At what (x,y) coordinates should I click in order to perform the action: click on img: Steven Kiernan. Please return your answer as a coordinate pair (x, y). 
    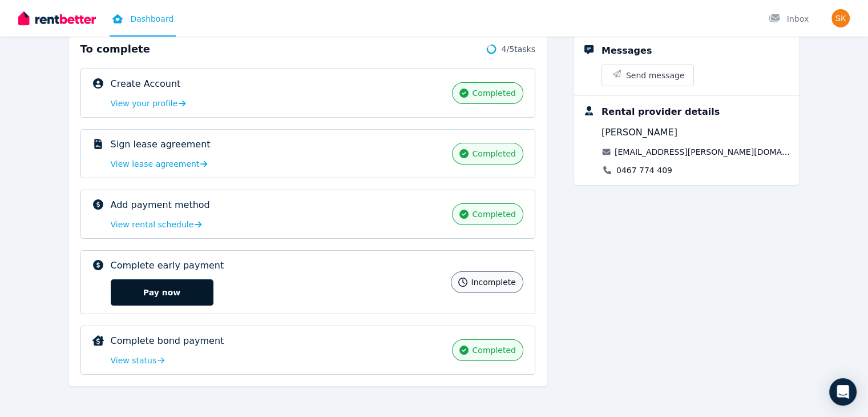
    Looking at the image, I should click on (841, 18).